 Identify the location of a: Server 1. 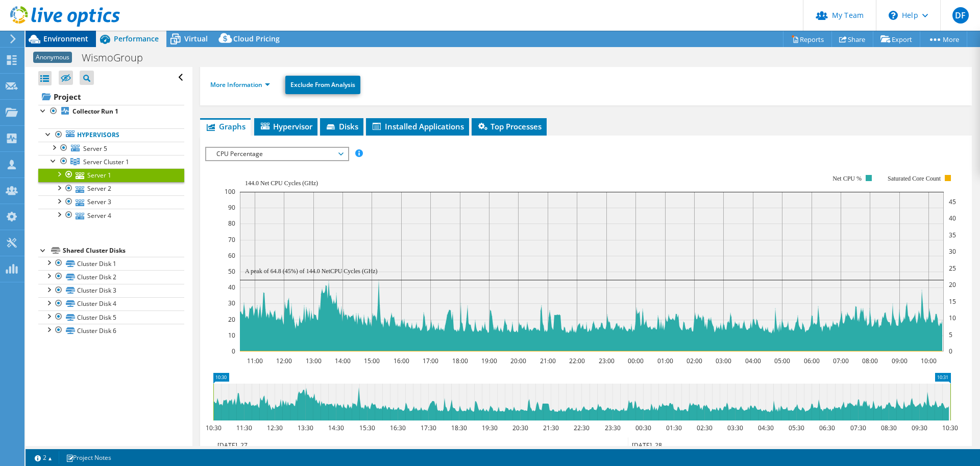
(111, 175).